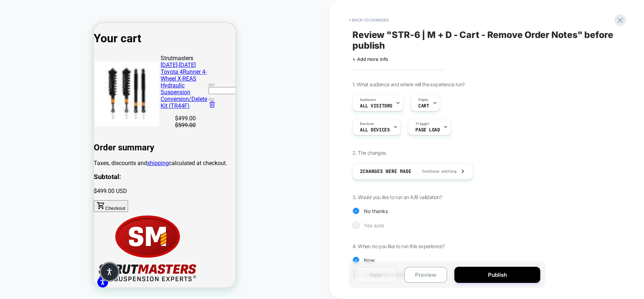  Describe the element at coordinates (427, 130) in the screenshot. I see `span: Page Load` at that location.